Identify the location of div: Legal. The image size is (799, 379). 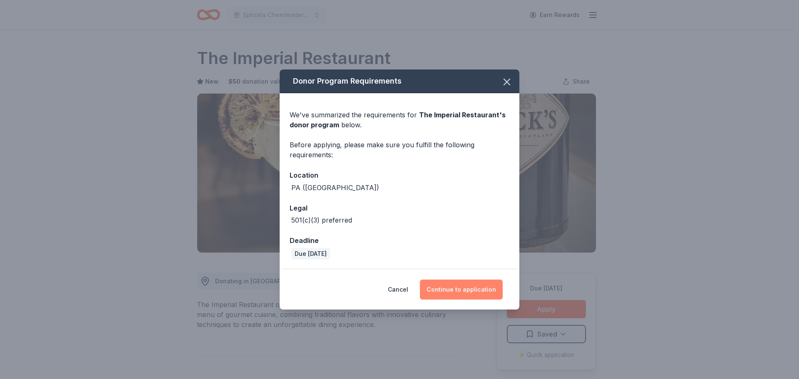
(399, 208).